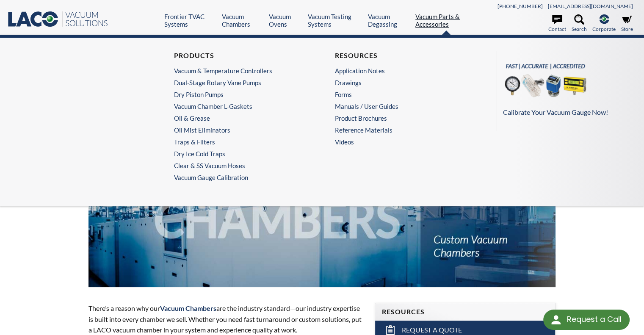  What do you see at coordinates (432, 330) in the screenshot?
I see `span: Request a Quote` at bounding box center [432, 330].